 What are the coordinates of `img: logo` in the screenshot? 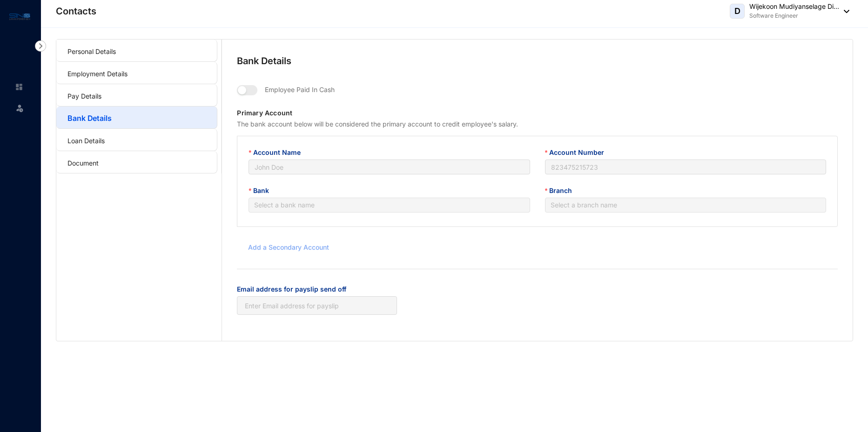 It's located at (20, 16).